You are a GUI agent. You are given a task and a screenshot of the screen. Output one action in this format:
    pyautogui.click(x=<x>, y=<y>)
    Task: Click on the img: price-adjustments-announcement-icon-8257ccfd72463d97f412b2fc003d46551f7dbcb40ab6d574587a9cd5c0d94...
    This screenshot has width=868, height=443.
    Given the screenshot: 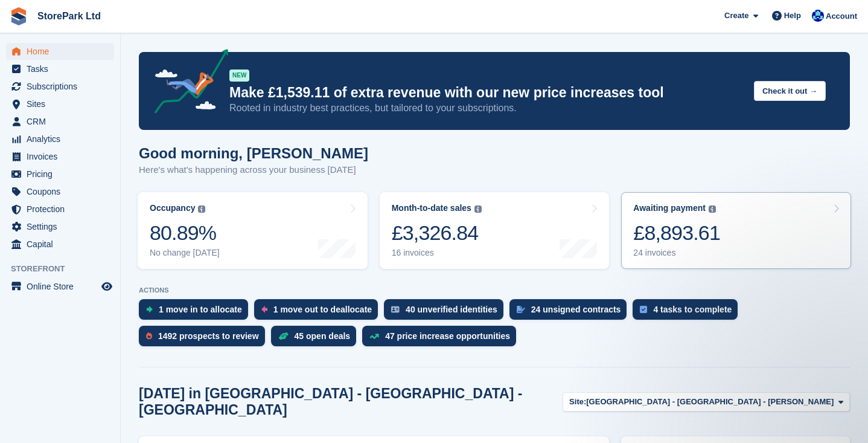 What is the action you would take?
    pyautogui.click(x=186, y=84)
    